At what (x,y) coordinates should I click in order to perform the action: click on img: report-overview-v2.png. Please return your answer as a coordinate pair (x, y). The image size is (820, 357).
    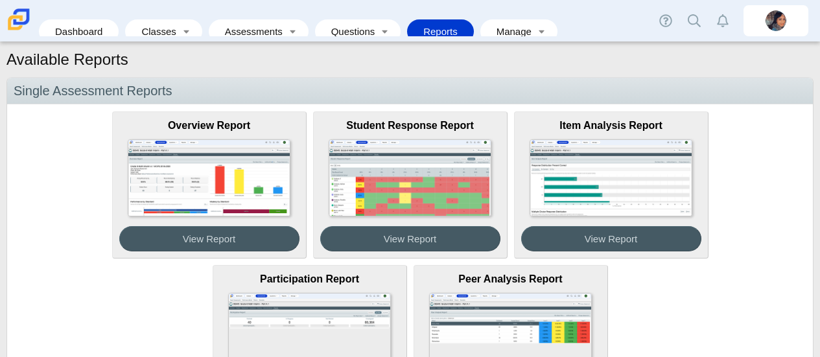
    Looking at the image, I should click on (209, 178).